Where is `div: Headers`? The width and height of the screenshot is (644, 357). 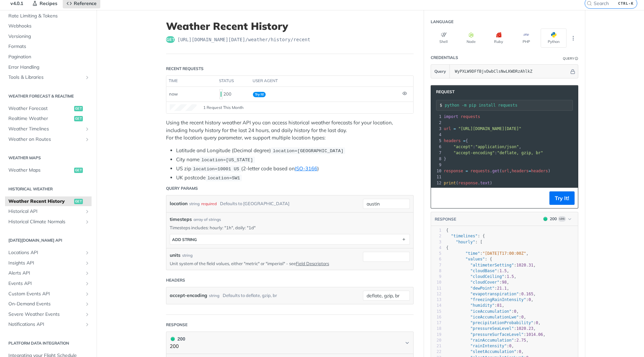
div: Headers is located at coordinates (175, 281).